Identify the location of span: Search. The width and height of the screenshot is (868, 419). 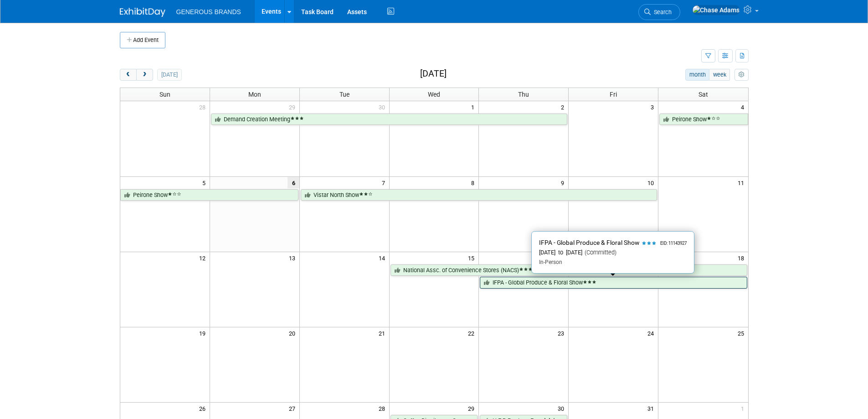
(661, 12).